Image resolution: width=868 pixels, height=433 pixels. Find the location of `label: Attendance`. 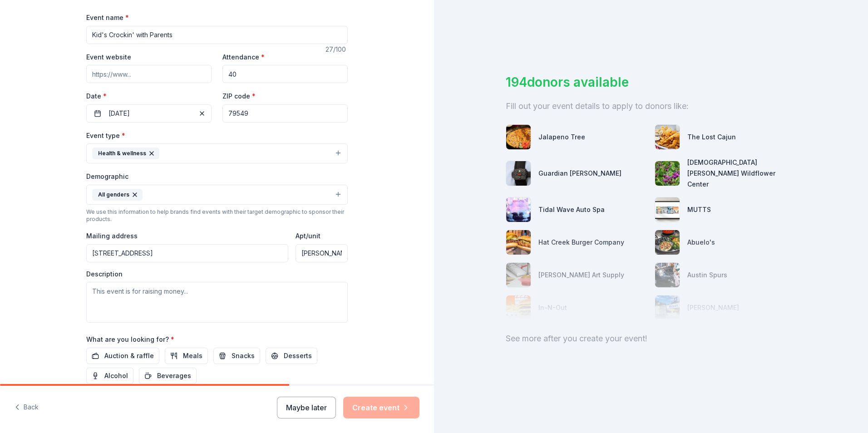

label: Attendance is located at coordinates (243, 57).